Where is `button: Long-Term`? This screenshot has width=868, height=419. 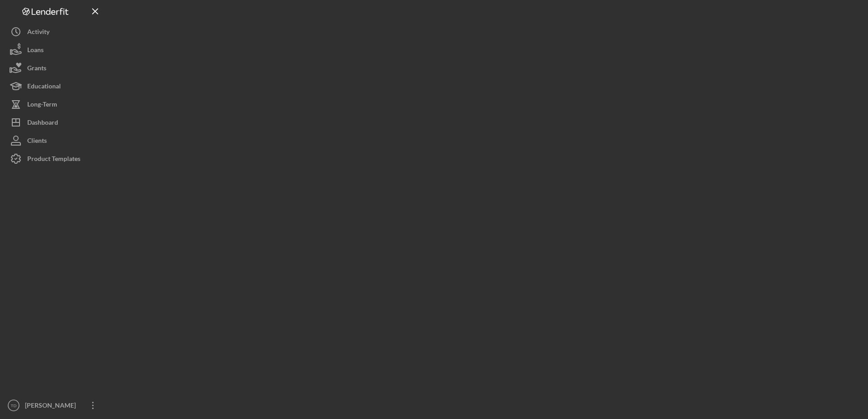
button: Long-Term is located at coordinates (54, 104).